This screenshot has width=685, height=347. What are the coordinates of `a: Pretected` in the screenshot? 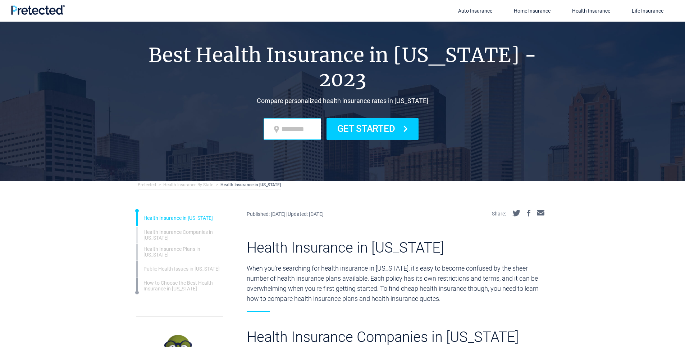 It's located at (147, 185).